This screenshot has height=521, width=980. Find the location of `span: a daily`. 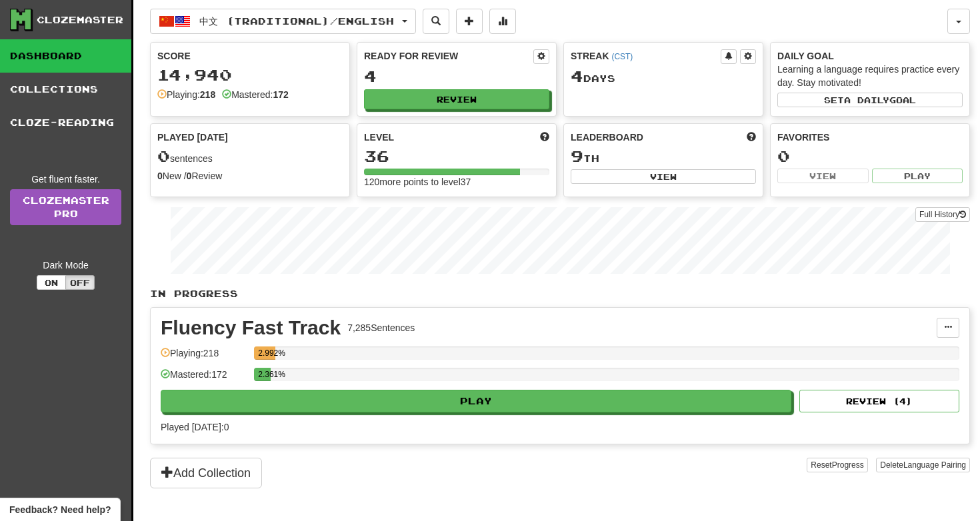

span: a daily is located at coordinates (866, 100).